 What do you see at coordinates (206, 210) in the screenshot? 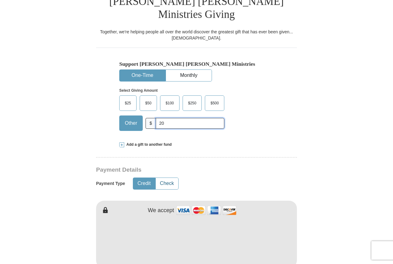
I see `img: credit cards accepted` at bounding box center [206, 210].